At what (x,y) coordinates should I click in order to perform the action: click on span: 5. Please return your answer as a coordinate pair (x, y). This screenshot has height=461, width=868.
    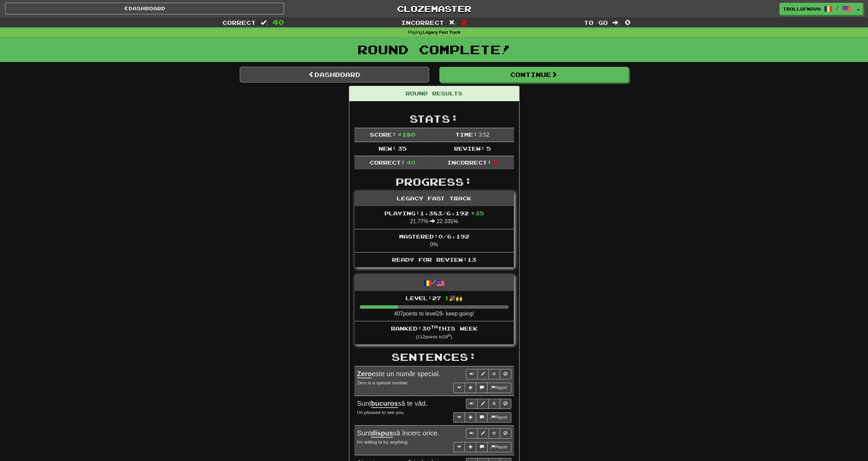
    Looking at the image, I should click on (488, 148).